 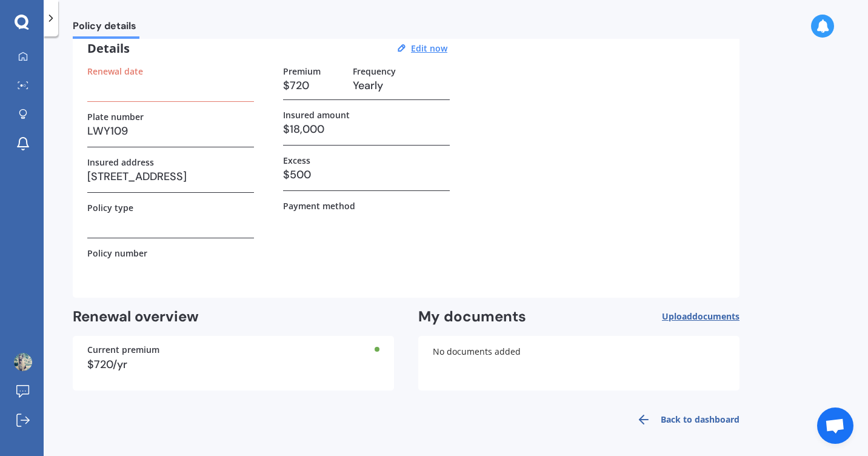 What do you see at coordinates (701, 317) in the screenshot?
I see `span: Upload` at bounding box center [701, 317].